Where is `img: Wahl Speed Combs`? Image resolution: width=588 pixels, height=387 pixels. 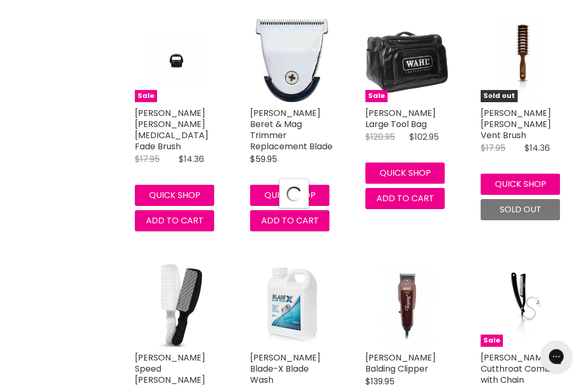 img: Wahl Speed Combs is located at coordinates (177, 305).